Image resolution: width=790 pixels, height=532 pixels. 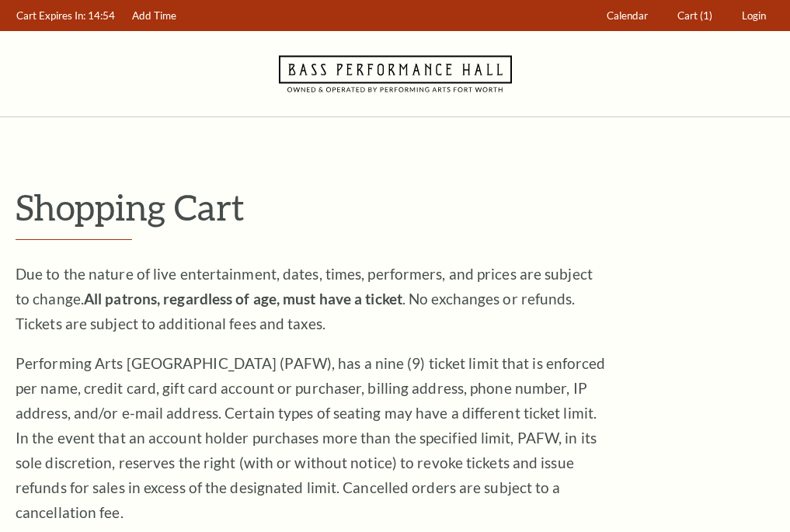 I want to click on span: Due to the nature of live entertainment, dates, times, performers, and prices are subject to chan..., so click(x=303, y=299).